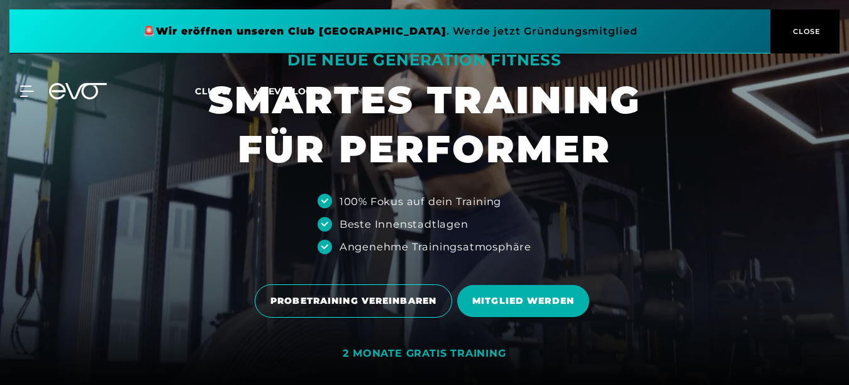  What do you see at coordinates (357, 91) in the screenshot?
I see `span: en` at bounding box center [357, 91].